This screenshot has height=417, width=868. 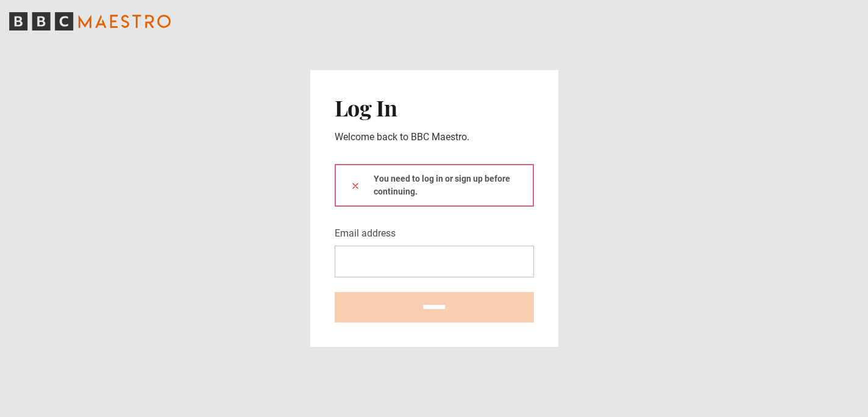 I want to click on svg: BBC Maestro, so click(x=89, y=22).